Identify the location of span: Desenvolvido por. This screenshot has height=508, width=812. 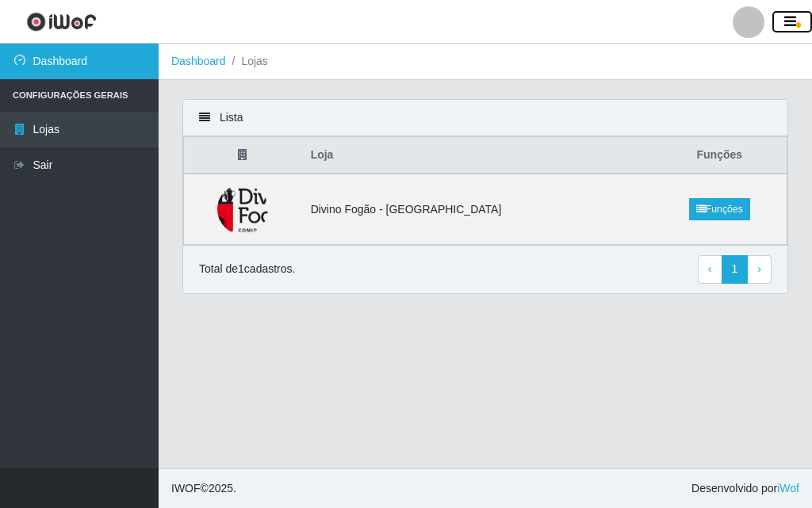
(745, 488).